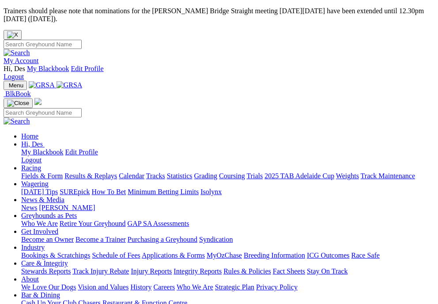 Image resolution: width=438 pixels, height=304 pixels. I want to click on a: Syndication, so click(216, 239).